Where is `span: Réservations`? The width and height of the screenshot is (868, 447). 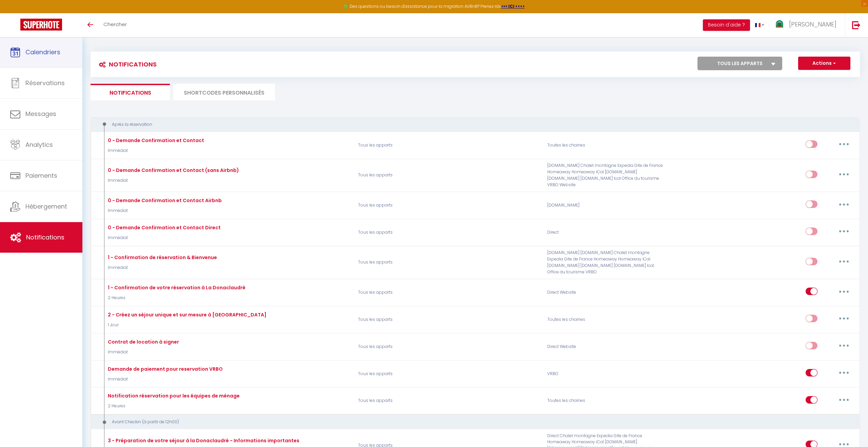 span: Réservations is located at coordinates (45, 83).